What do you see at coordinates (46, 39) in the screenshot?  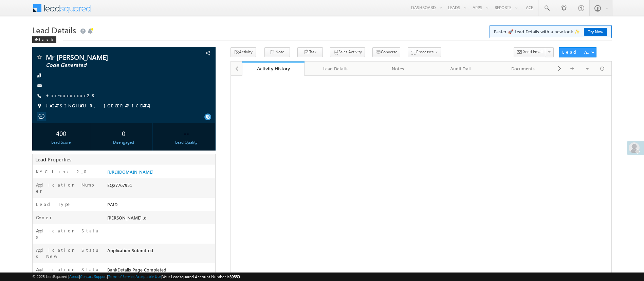 I see `a: Back` at bounding box center [46, 39].